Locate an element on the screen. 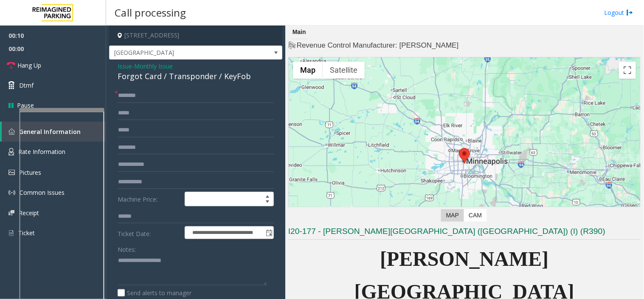  div: Forgot Card / Transponder / KeyFob is located at coordinates (196, 76).